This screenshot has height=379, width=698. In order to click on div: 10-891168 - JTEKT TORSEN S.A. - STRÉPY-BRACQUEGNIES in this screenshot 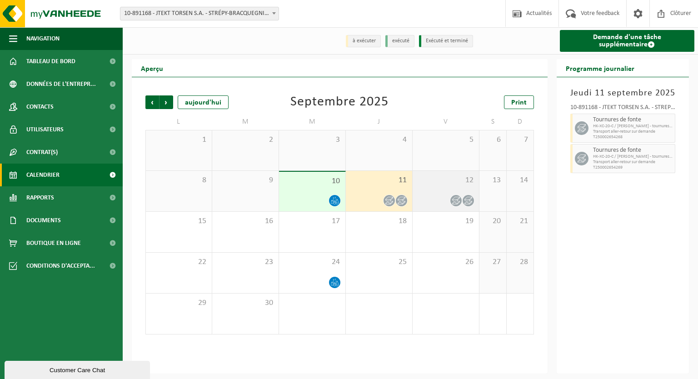, I will do `click(623, 109)`.